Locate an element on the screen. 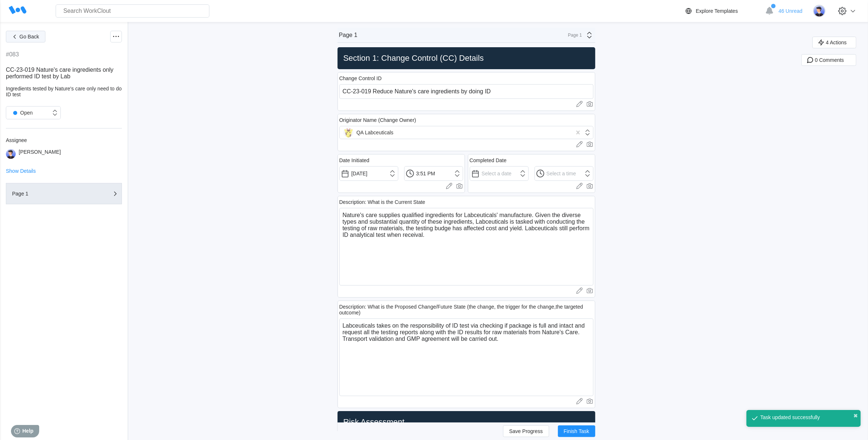  button: Show Details is located at coordinates (21, 171).